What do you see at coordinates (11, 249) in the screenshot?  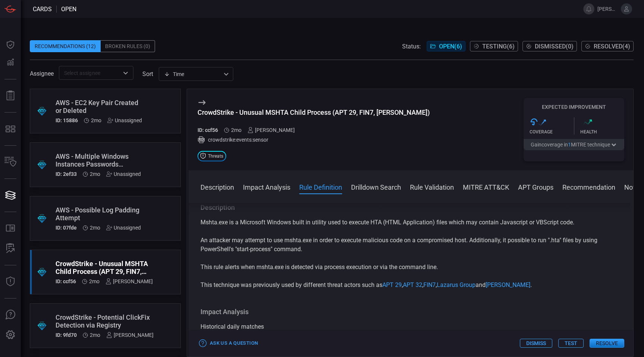 I see `button: ALERT ANALYSIS` at bounding box center [11, 249].